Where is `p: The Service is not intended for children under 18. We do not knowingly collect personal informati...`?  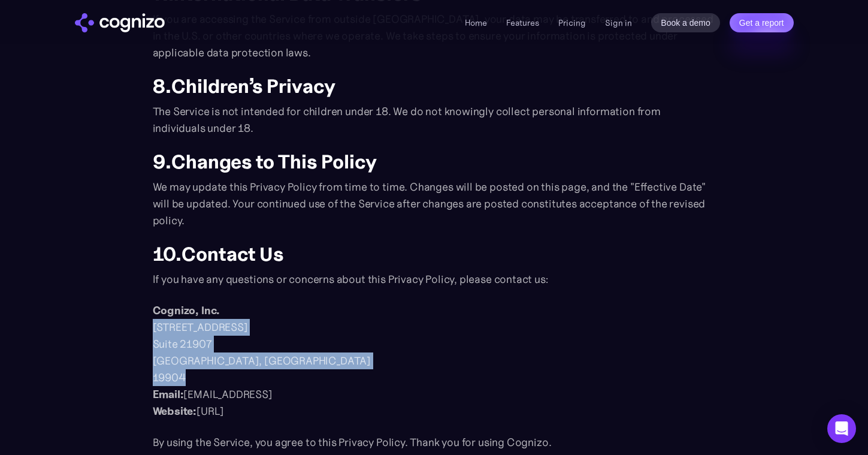
p: The Service is not intended for children under 18. We do not knowingly collect personal informati... is located at coordinates (434, 120).